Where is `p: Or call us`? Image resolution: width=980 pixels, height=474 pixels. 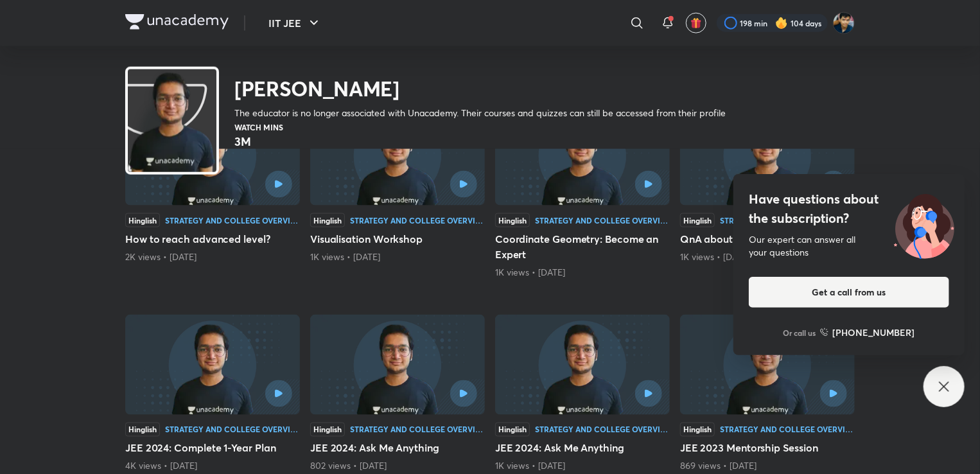
p: Or call us is located at coordinates (799, 332).